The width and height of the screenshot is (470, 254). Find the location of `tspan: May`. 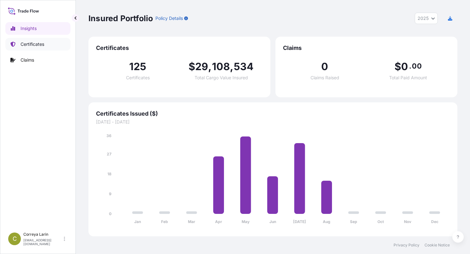

tspan: May is located at coordinates (245, 221).